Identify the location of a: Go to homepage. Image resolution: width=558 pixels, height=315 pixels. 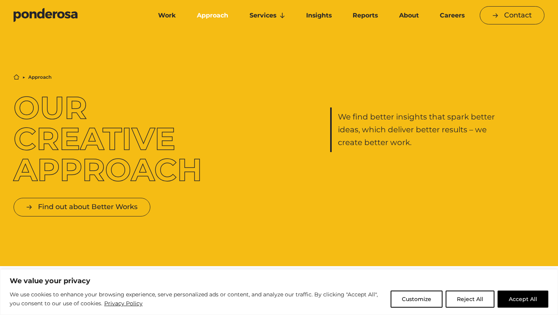
(76, 16).